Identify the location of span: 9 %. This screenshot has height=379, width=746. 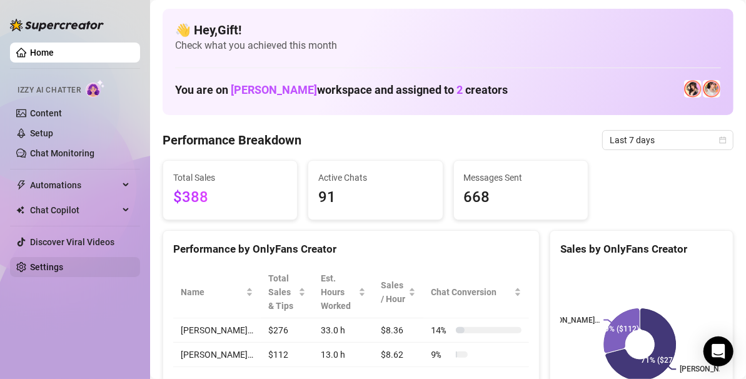
(441, 355).